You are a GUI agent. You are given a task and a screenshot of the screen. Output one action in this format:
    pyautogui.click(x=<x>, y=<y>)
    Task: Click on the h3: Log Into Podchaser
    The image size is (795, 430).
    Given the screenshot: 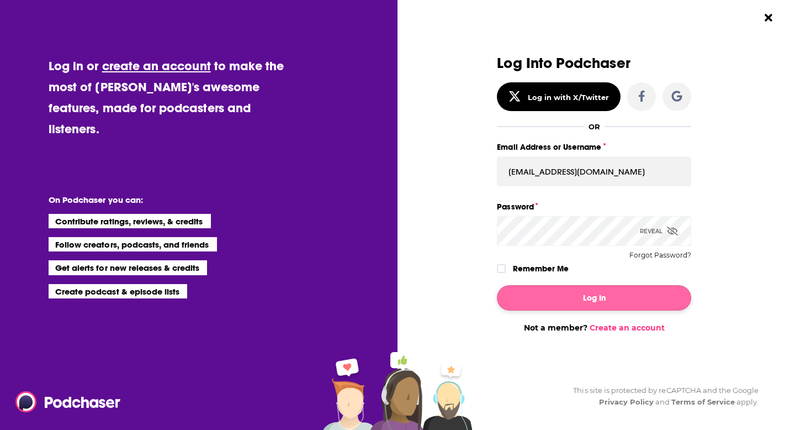 What is the action you would take?
    pyautogui.click(x=594, y=63)
    